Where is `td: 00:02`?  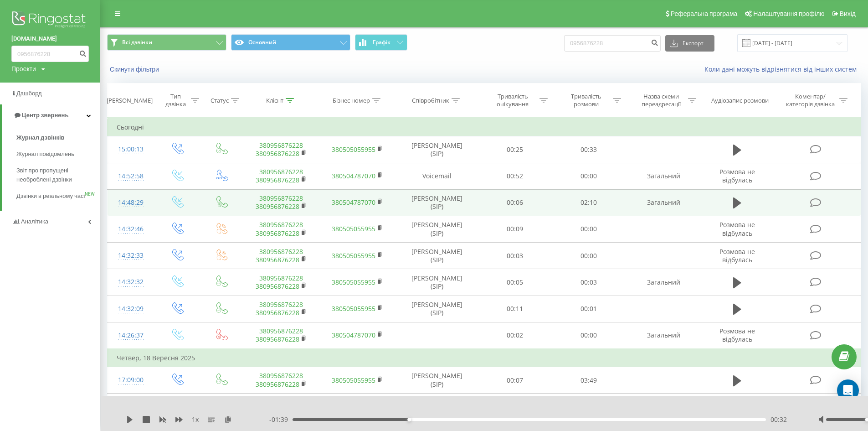
td: 00:02 is located at coordinates (515, 335).